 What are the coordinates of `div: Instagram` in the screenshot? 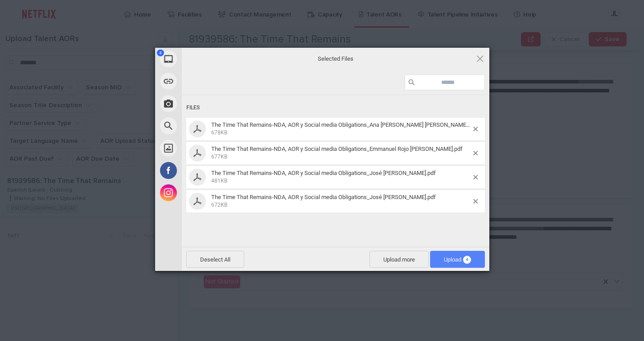 It's located at (209, 193).